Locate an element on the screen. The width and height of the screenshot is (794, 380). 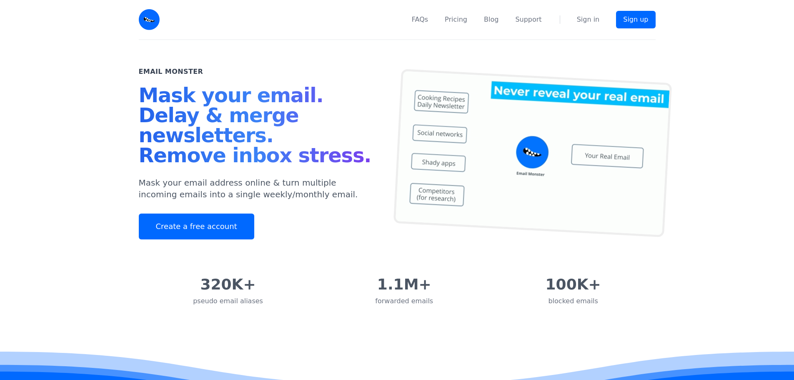
a: Sign up is located at coordinates (635, 20).